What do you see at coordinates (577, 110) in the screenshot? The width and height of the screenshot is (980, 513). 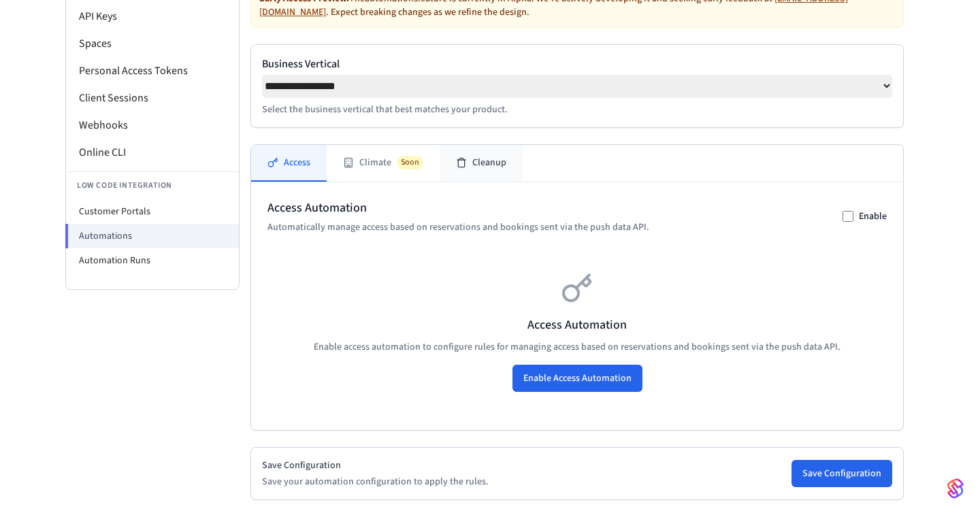 I see `p: Select the business vertical that best matches your product.` at bounding box center [577, 110].